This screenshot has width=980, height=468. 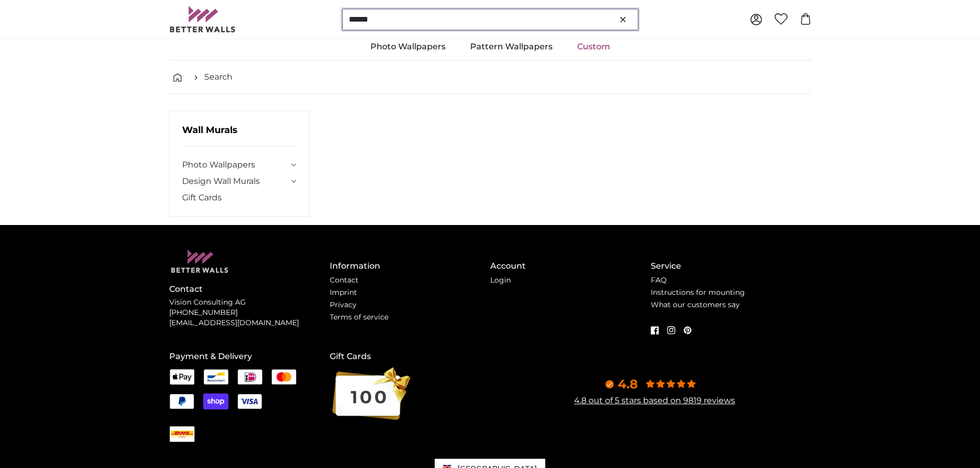 I want to click on img: Betterwalls, so click(x=203, y=19).